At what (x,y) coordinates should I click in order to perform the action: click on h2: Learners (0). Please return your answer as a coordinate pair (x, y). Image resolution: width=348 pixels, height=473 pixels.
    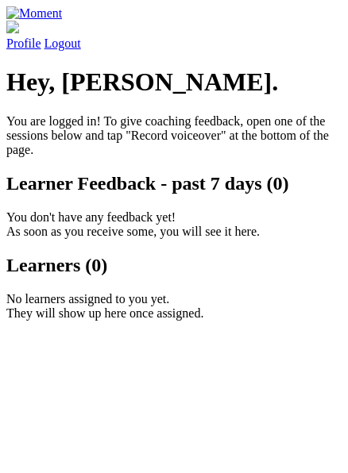
    Looking at the image, I should click on (174, 265).